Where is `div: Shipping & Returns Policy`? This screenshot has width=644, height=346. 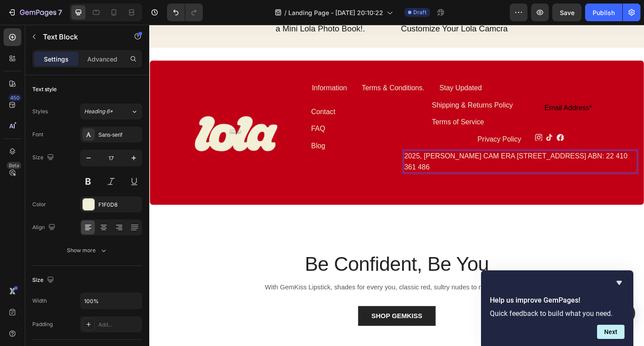
div: Shipping & Returns Policy is located at coordinates (347, 87).